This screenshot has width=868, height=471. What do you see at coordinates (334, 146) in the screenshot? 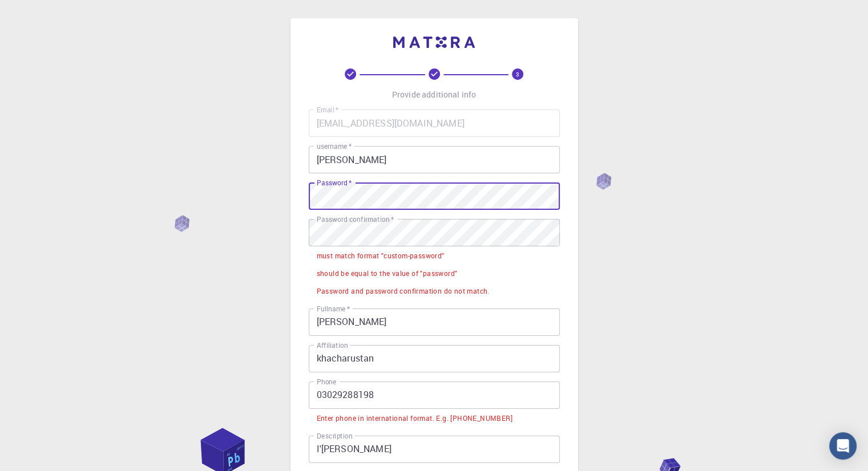
I see `label: username` at bounding box center [334, 146].